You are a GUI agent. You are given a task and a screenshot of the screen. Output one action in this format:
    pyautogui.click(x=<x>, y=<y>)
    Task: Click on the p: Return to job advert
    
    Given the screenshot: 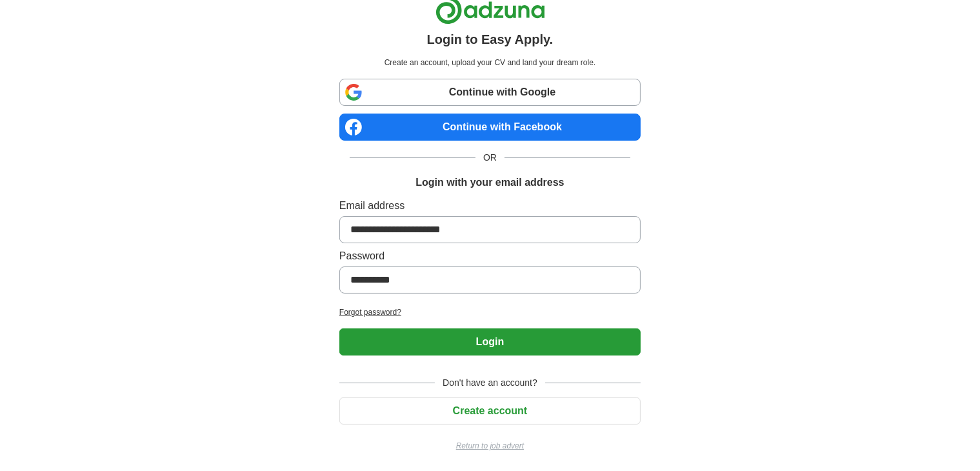 What is the action you would take?
    pyautogui.click(x=490, y=446)
    